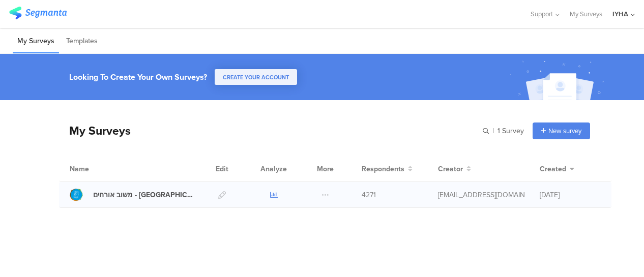  What do you see at coordinates (559, 80) in the screenshot?
I see `img: create_account_image.svg` at bounding box center [559, 80].